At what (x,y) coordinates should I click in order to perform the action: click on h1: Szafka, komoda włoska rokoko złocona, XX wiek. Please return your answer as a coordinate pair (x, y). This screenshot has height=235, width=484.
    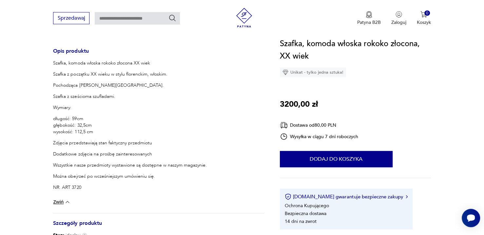
    Looking at the image, I should click on (355, 50).